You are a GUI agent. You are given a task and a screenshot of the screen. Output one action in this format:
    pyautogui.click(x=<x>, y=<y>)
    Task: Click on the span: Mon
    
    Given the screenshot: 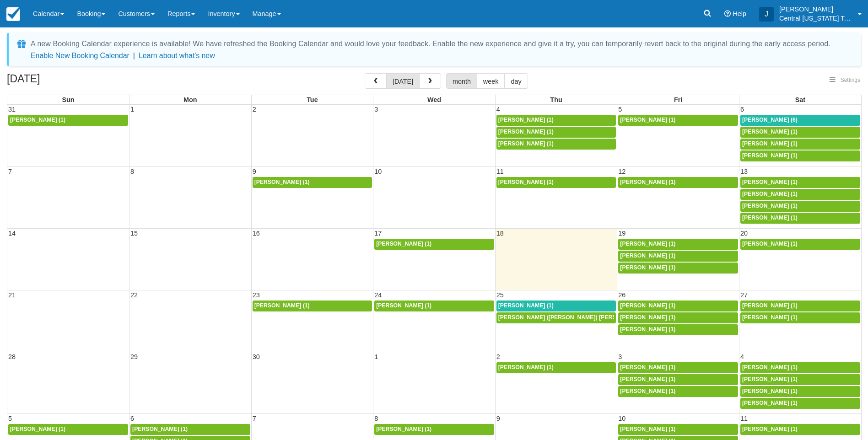 What is the action you would take?
    pyautogui.click(x=191, y=100)
    